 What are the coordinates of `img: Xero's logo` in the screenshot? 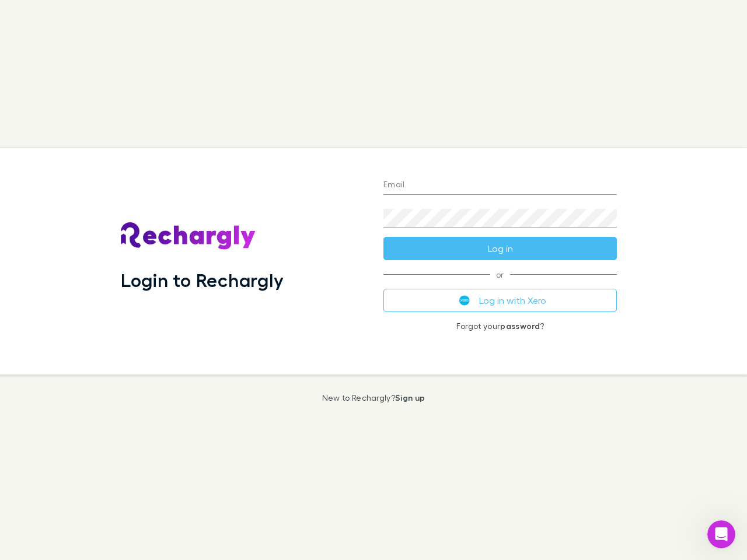 It's located at (464, 300).